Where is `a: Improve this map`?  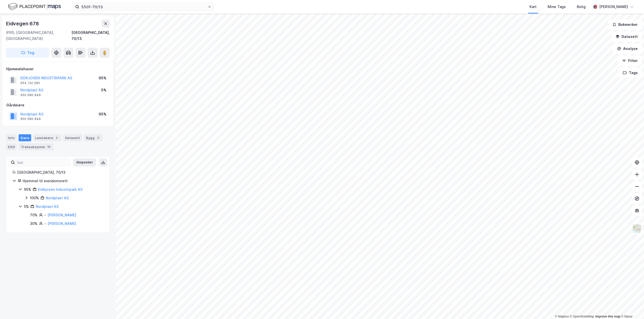
a: Improve this map is located at coordinates (607, 317).